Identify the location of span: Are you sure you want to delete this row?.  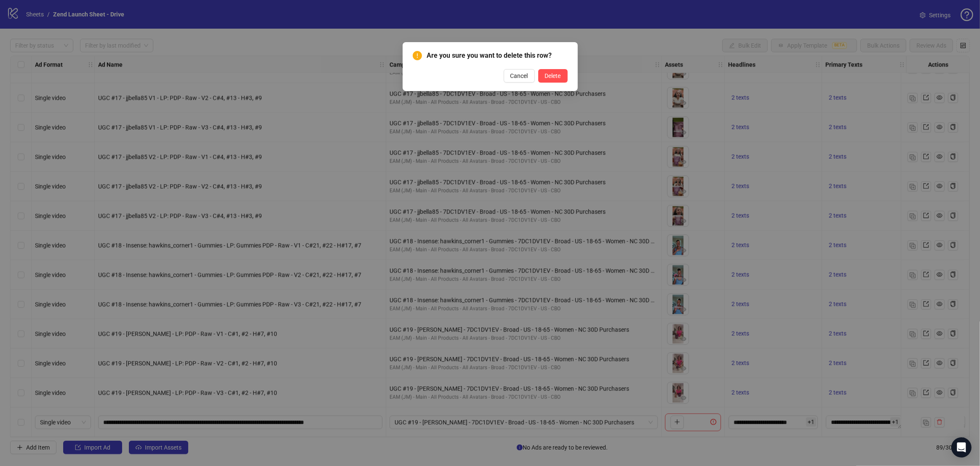
(497, 56).